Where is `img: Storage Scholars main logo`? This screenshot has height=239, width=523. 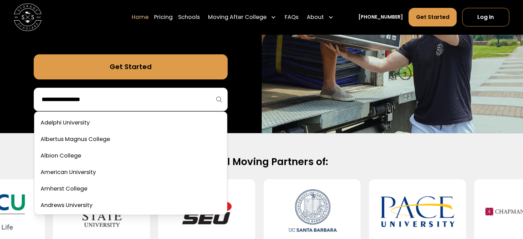
img: Storage Scholars main logo is located at coordinates (28, 17).